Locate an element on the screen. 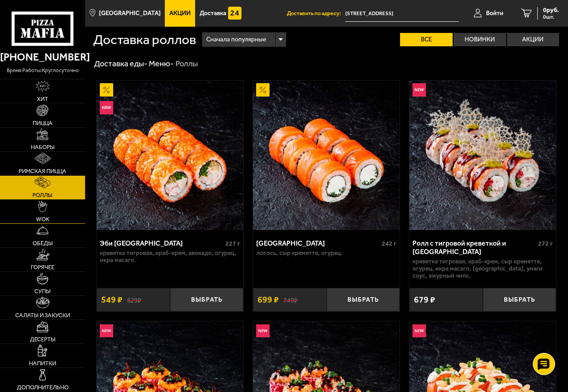 This screenshot has width=568, height=392. span: 549 ₽ is located at coordinates (112, 300).